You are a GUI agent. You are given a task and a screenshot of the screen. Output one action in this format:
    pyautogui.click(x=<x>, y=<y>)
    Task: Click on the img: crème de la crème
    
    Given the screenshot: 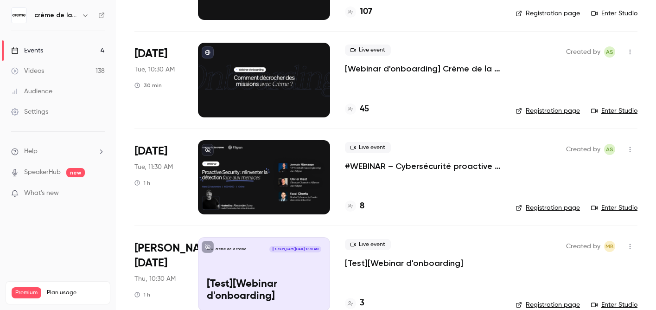 What is the action you would take?
    pyautogui.click(x=19, y=15)
    